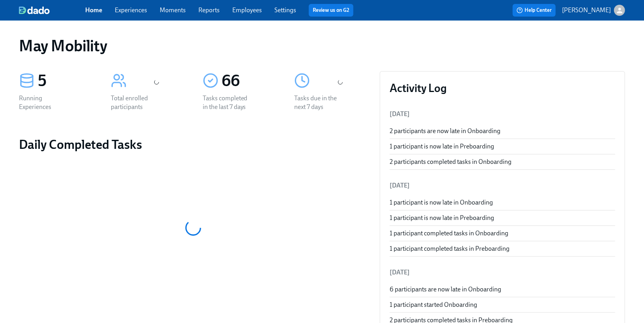 The height and width of the screenshot is (323, 644). Describe the element at coordinates (247, 10) in the screenshot. I see `a: Employees` at that location.